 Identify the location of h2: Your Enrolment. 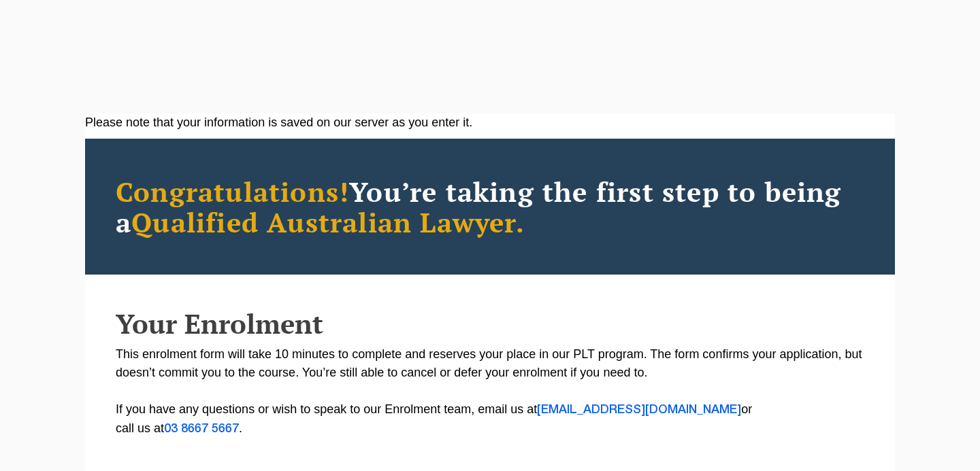
(490, 324).